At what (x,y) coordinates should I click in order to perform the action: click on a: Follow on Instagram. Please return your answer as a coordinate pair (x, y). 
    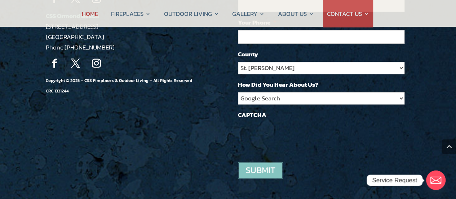
    Looking at the image, I should click on (97, 63).